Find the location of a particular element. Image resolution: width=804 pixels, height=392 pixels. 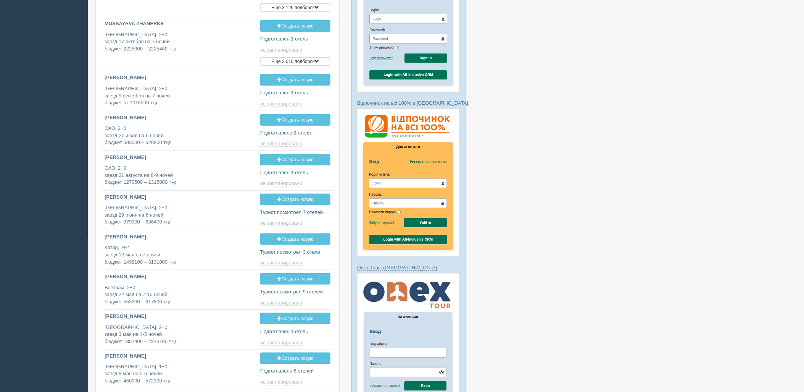

p: ОАЭ, 2+0 заезд 27 июля на 6 ночей бюджет 603000 – 620800 тңг is located at coordinates (179, 136).